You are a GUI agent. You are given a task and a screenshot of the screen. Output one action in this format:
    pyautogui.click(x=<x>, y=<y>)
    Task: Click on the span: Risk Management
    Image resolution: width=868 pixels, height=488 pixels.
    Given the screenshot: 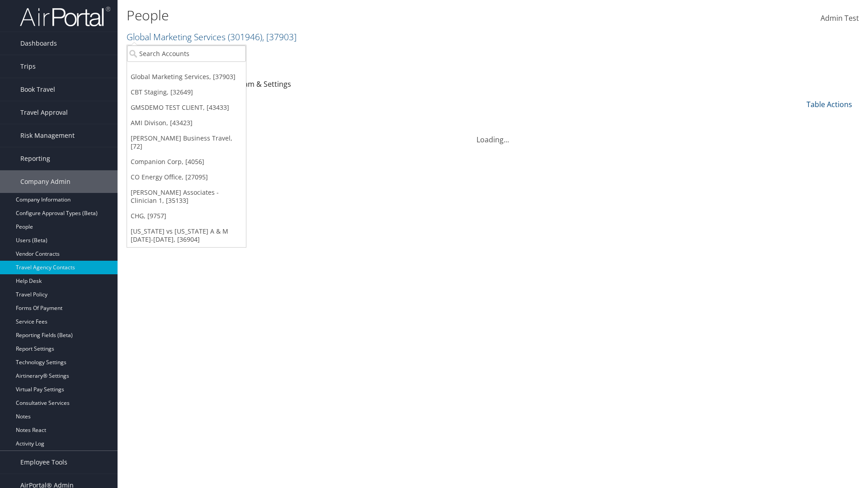 What is the action you would take?
    pyautogui.click(x=48, y=136)
    